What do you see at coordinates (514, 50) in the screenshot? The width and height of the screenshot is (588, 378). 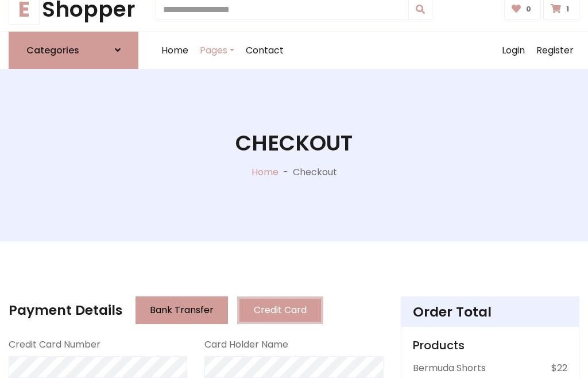 I see `a: Login` at bounding box center [514, 50].